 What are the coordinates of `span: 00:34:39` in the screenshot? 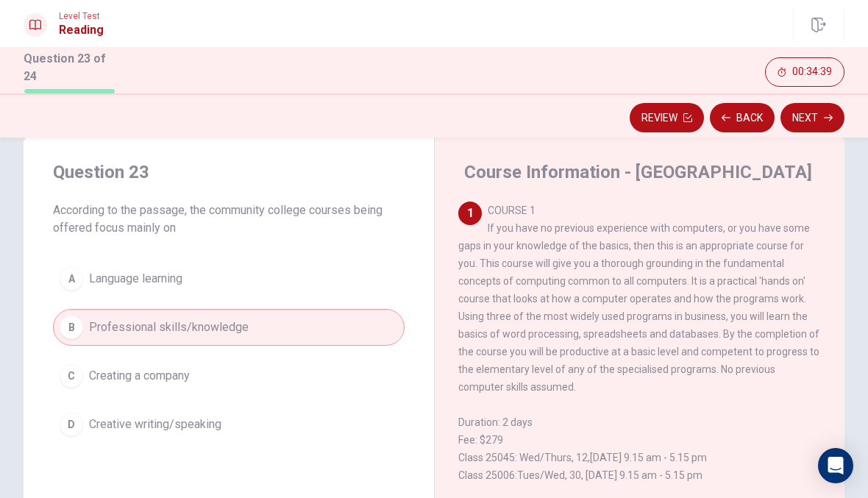 It's located at (812, 73).